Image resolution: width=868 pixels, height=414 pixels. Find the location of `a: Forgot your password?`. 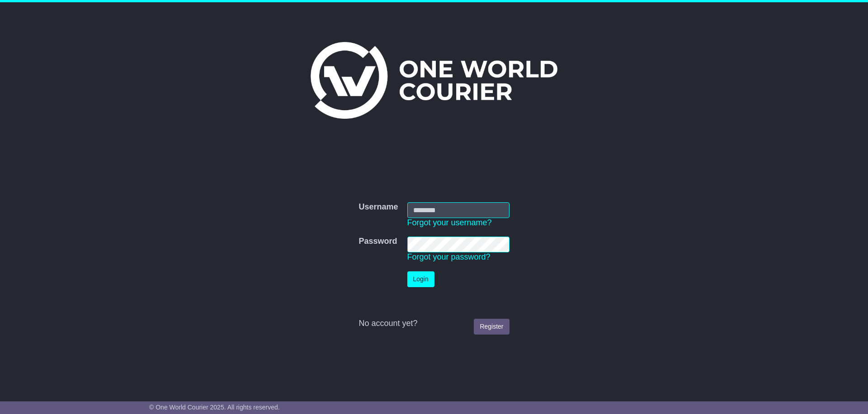

a: Forgot your password? is located at coordinates (449, 257).